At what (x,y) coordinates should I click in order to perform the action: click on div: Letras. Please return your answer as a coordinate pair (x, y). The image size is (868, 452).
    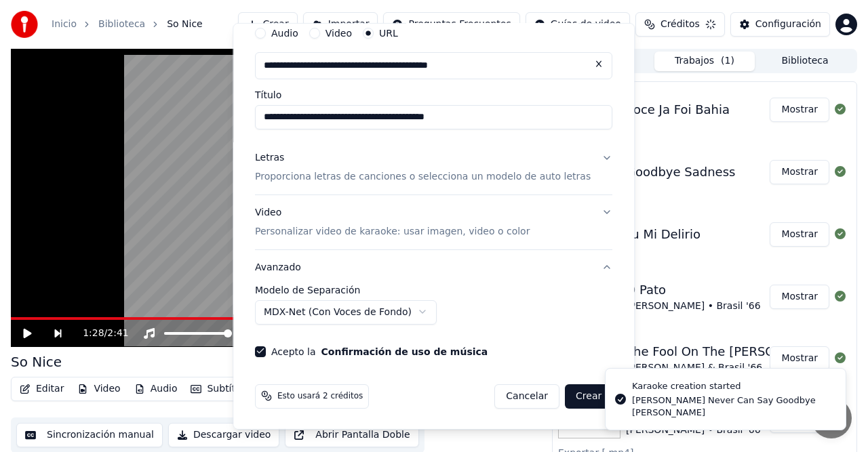
    Looking at the image, I should click on (269, 157).